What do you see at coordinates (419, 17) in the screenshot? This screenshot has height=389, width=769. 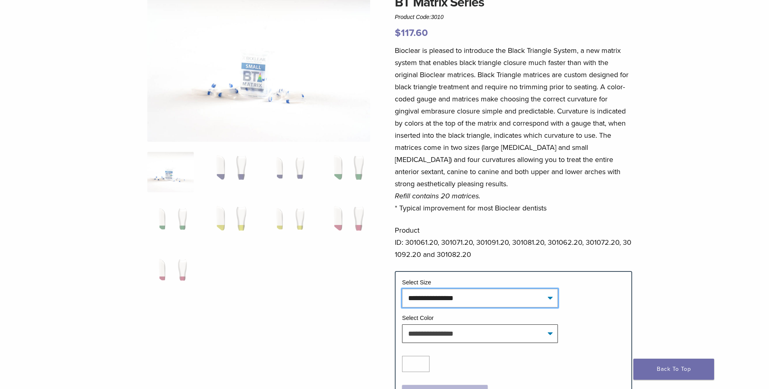 I see `span: Product Code:` at bounding box center [419, 17].